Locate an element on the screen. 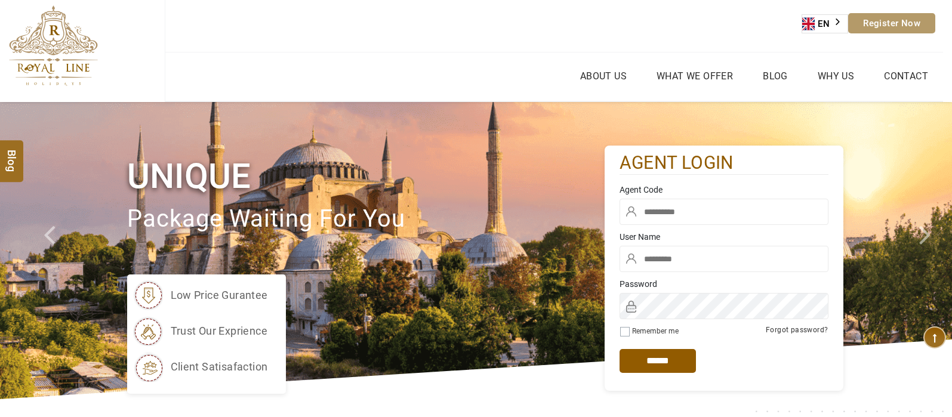 This screenshot has width=952, height=417. a: Check next prev is located at coordinates (53, 251).